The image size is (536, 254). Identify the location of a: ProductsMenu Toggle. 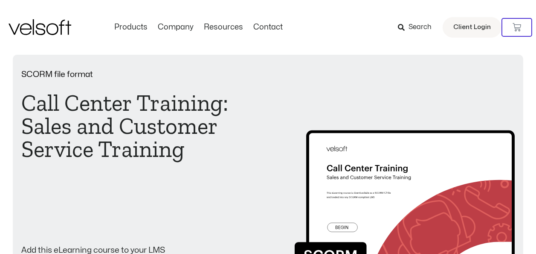
(131, 27).